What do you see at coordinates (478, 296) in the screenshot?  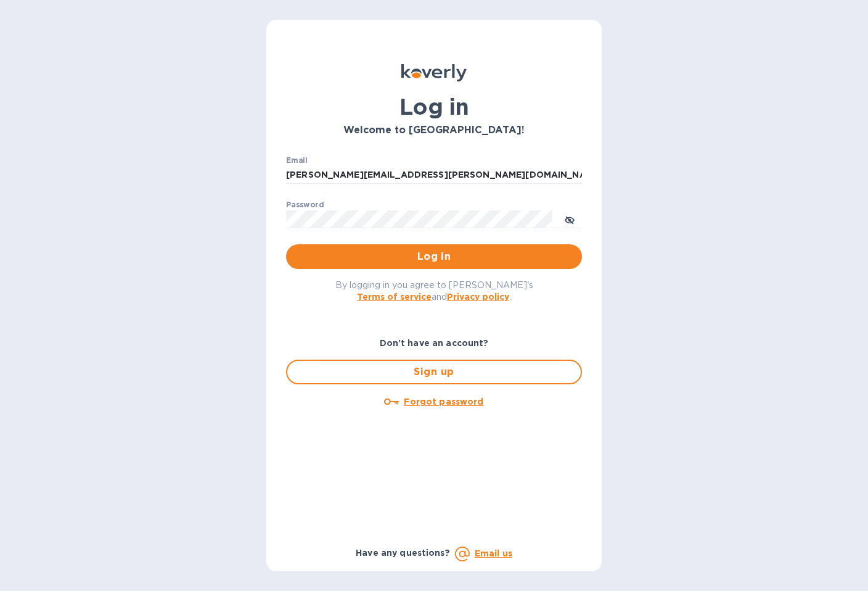 I see `a: Privacy policy` at bounding box center [478, 296].